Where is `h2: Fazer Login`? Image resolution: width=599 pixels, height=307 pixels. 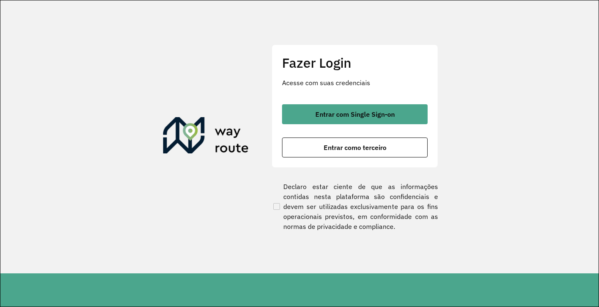 h2: Fazer Login is located at coordinates (355, 63).